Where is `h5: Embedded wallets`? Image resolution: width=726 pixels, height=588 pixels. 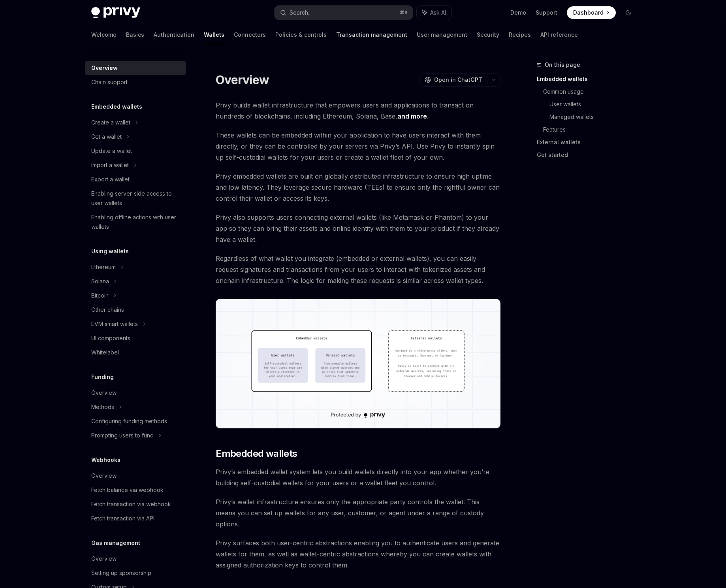 h5: Embedded wallets is located at coordinates (116, 107).